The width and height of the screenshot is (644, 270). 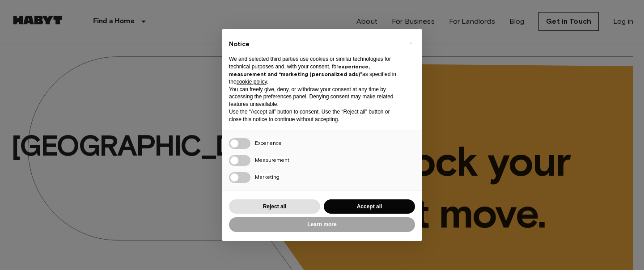 I want to click on button: Reject all, so click(x=274, y=206).